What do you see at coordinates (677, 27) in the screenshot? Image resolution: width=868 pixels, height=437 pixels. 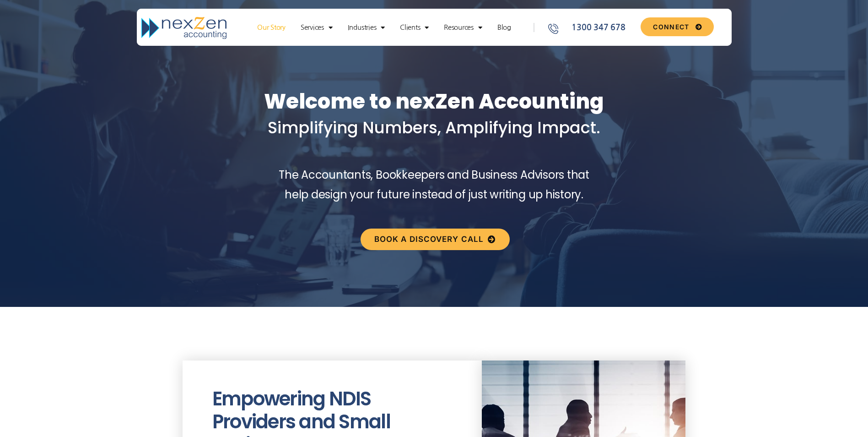 I see `a: CONNECT` at bounding box center [677, 27].